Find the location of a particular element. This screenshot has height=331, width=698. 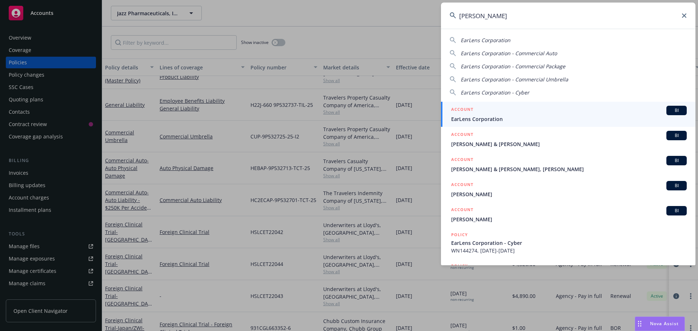

a: ACCOUNTBIEarLens Corporation is located at coordinates (568, 114).